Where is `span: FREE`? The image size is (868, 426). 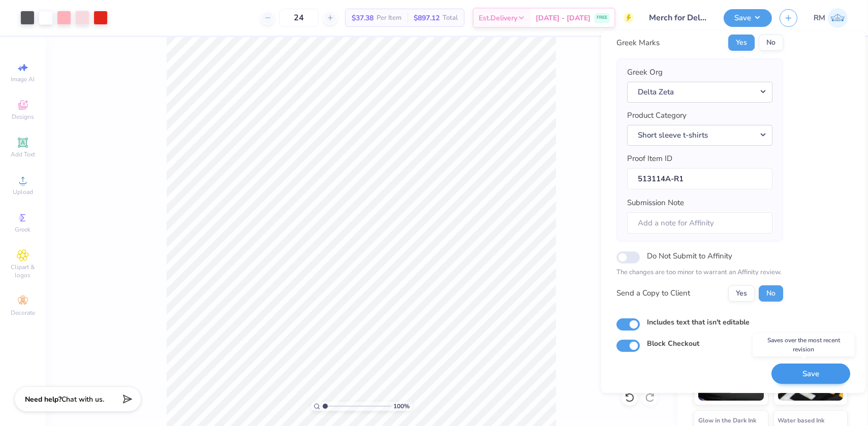
span: FREE is located at coordinates (602, 18).